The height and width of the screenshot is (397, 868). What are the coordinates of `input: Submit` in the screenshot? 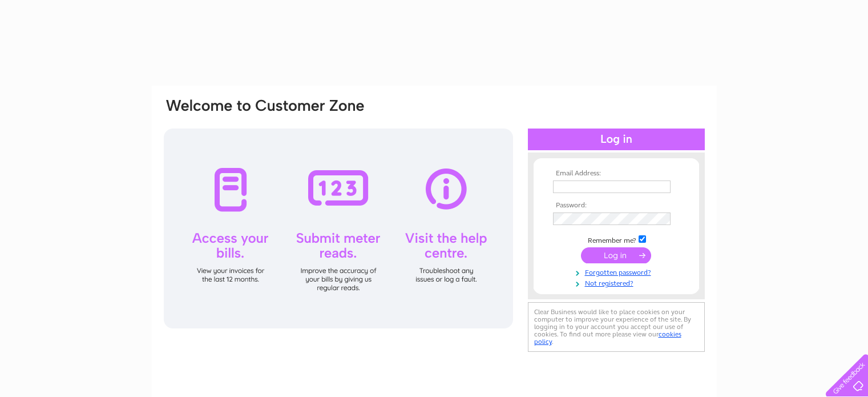 It's located at (616, 255).